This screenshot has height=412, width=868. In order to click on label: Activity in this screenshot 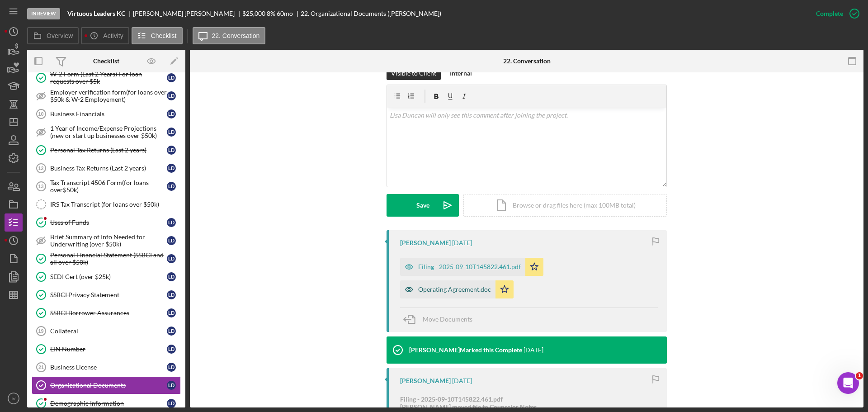, I will do `click(113, 36)`.